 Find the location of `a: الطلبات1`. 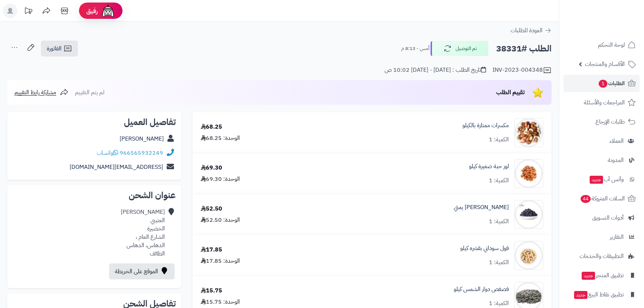

a: الطلبات1 is located at coordinates (602, 83).